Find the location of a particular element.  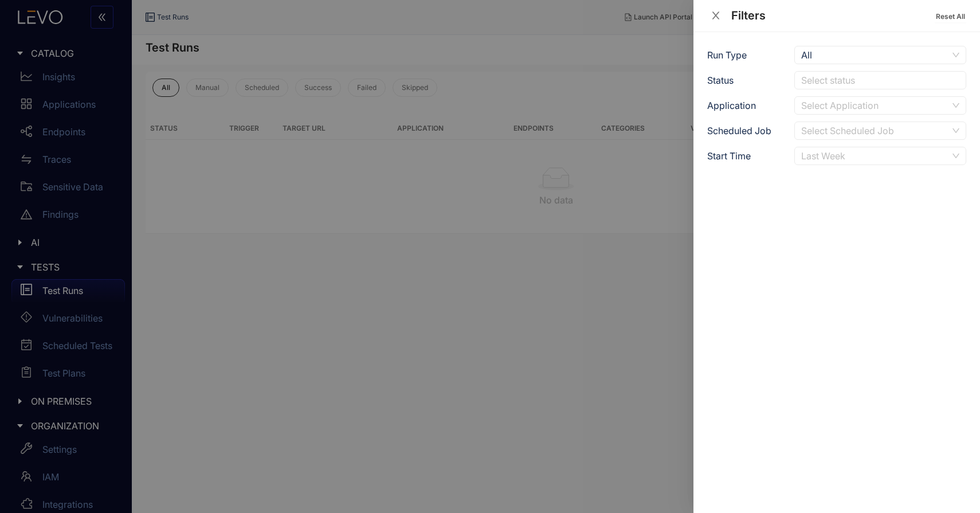

label: Application is located at coordinates (731, 105).